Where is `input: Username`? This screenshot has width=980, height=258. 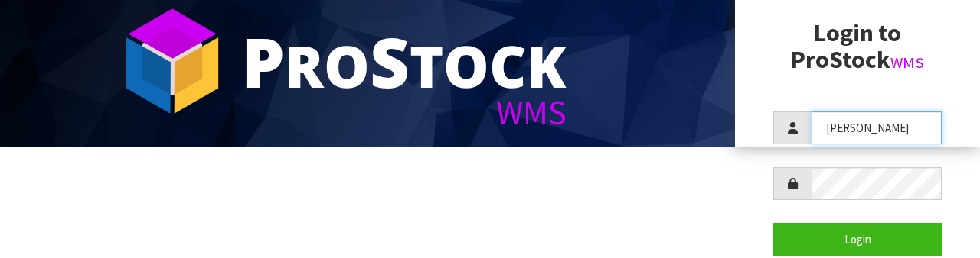
input: Username is located at coordinates (876, 128).